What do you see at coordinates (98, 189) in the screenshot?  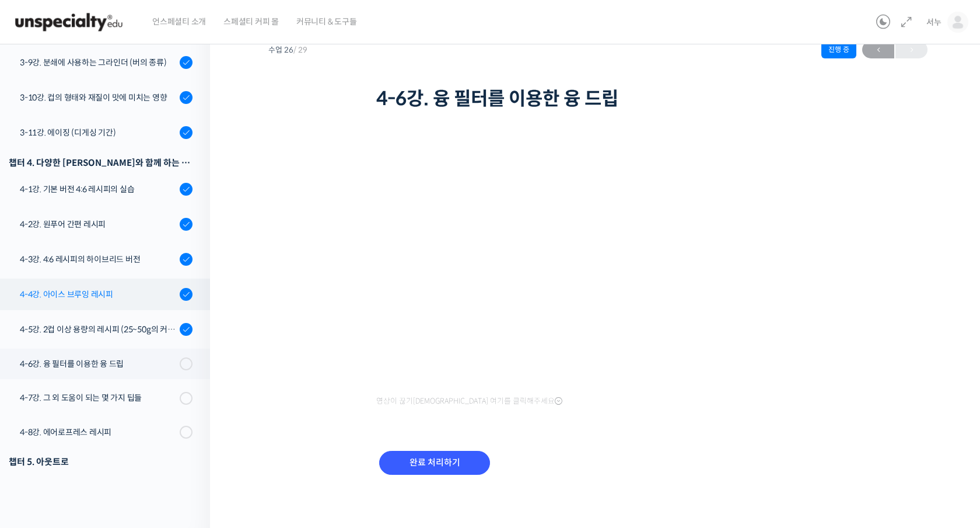 I see `div: 4-1강. 기본 버전 4:6 레시피의 실습` at bounding box center [98, 189].